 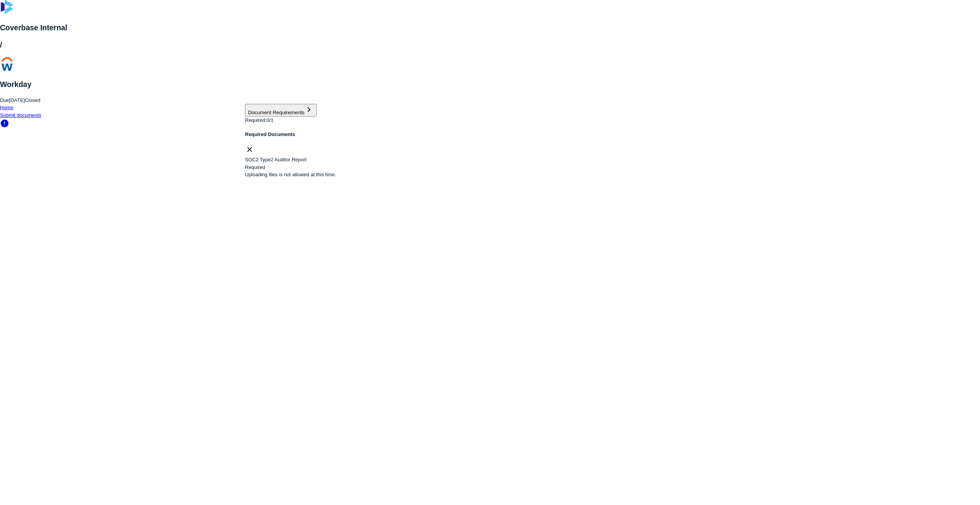 What do you see at coordinates (613, 175) in the screenshot?
I see `div: Uploading files is not allowed at this time.` at bounding box center [613, 175].